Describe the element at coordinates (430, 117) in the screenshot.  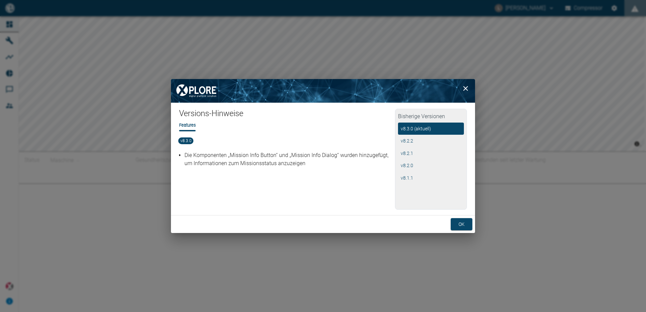
I see `h2: Bisherige Versionen` at that location.